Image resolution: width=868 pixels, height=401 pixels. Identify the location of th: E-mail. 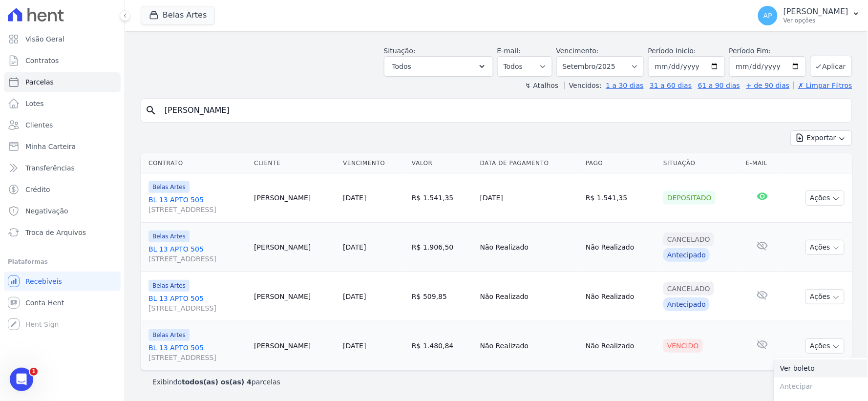
(762, 163).